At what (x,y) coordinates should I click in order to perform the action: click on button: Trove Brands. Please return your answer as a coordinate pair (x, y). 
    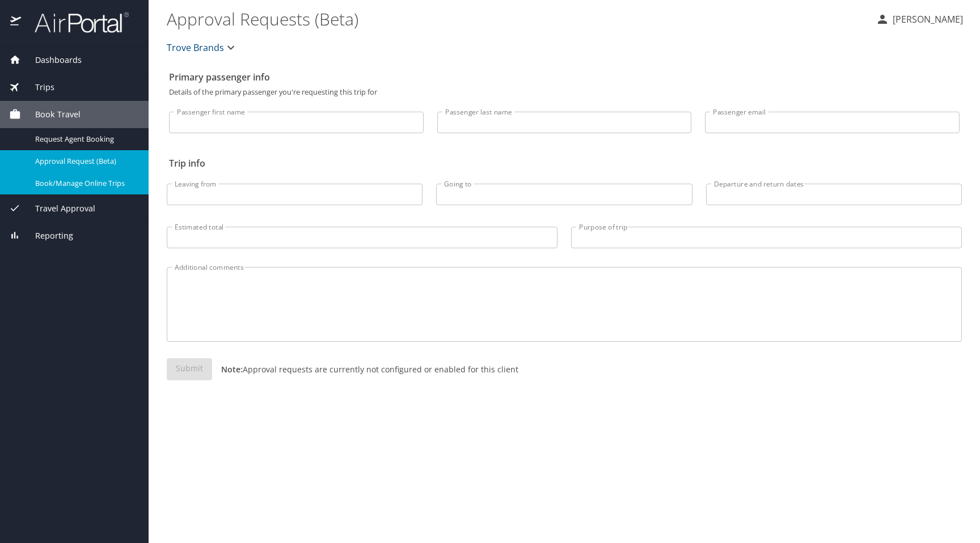
    Looking at the image, I should click on (201, 47).